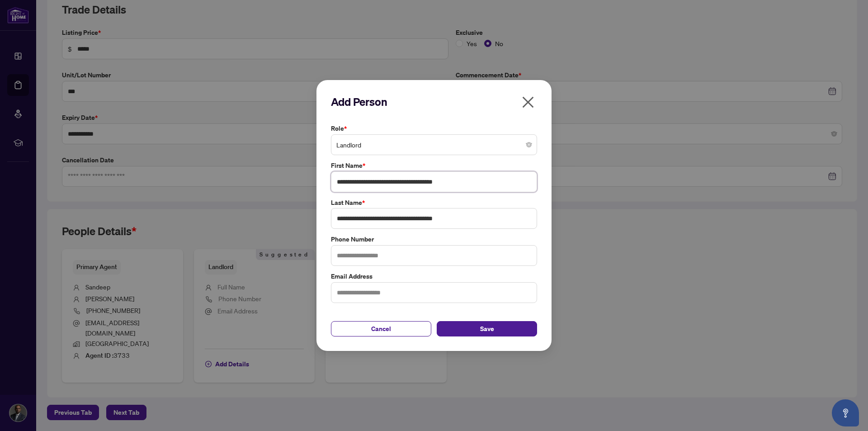  I want to click on label: Email Address, so click(434, 277).